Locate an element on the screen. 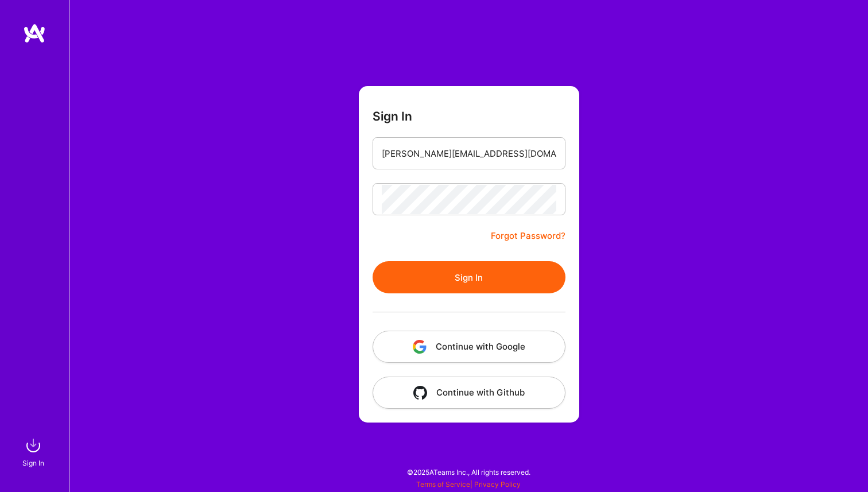 The image size is (868, 492). div: © 2025 ATeams Inc., All rights reserved. is located at coordinates (469, 472).